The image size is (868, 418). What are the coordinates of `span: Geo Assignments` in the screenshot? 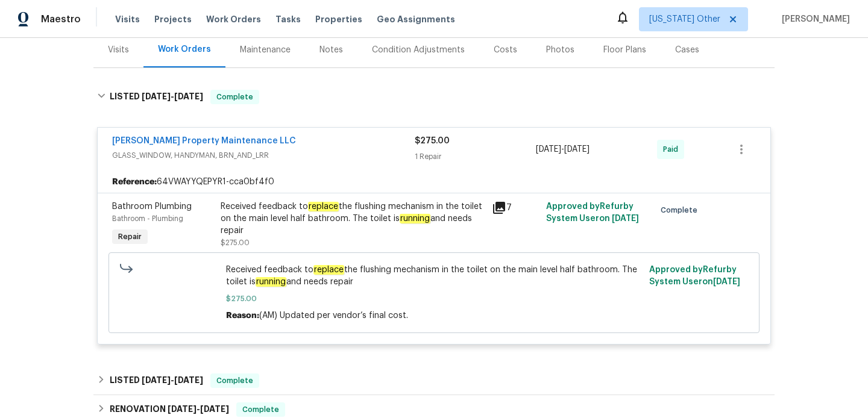 It's located at (416, 19).